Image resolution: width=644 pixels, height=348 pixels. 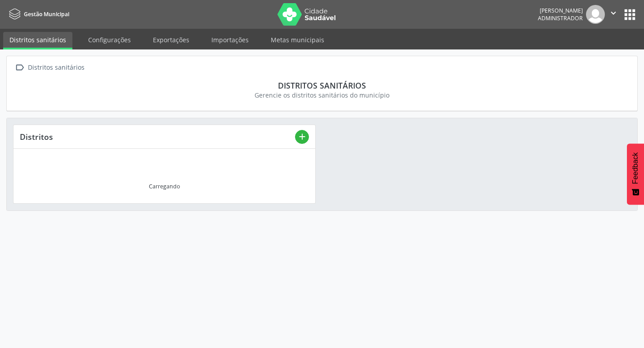 I want to click on button: apps, so click(x=629, y=14).